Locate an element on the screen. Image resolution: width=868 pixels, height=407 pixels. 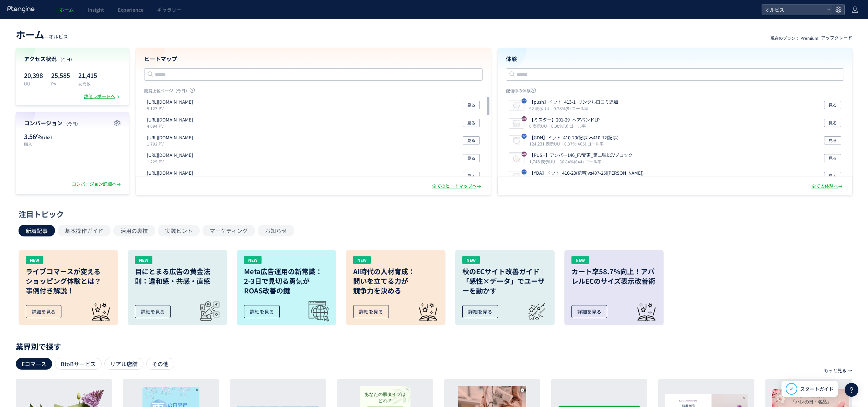
div: Eコマース is located at coordinates (34, 364).